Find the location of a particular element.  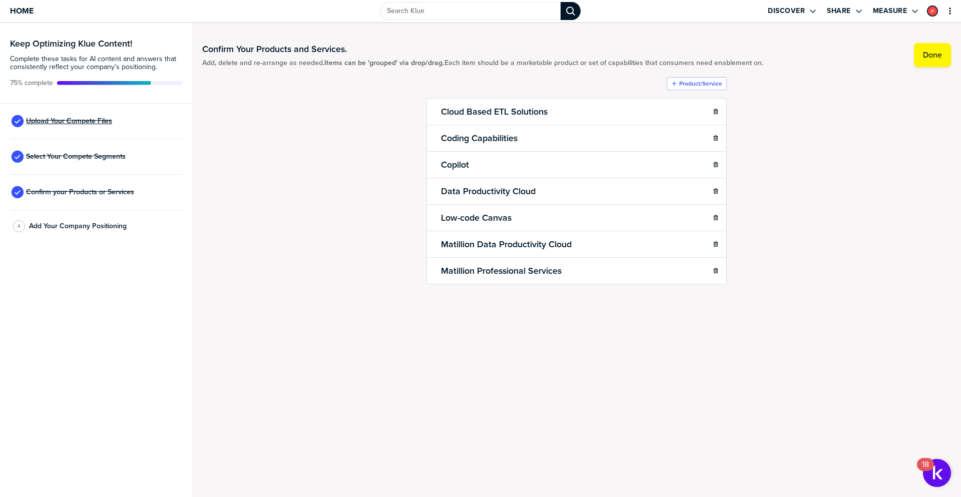

label: Measure is located at coordinates (890, 11).